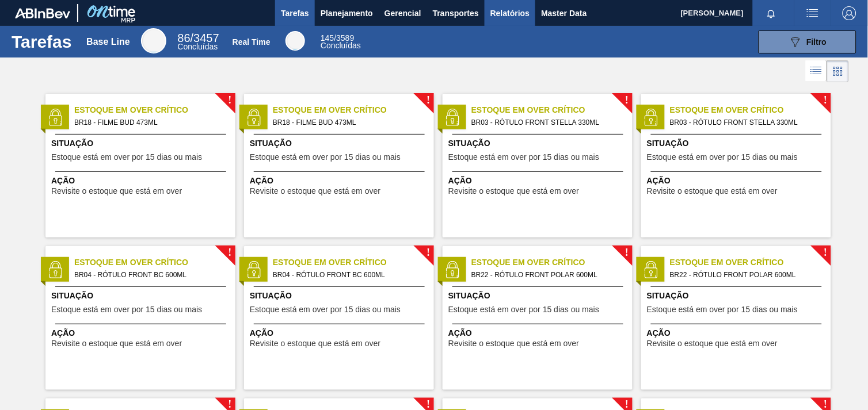  Describe the element at coordinates (807, 42) in the screenshot. I see `button: Filtro` at that location.